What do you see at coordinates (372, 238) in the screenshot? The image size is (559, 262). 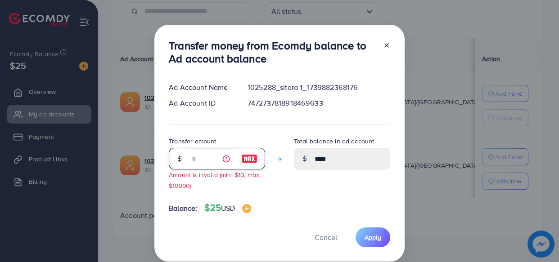 I see `span: Apply` at bounding box center [372, 238].